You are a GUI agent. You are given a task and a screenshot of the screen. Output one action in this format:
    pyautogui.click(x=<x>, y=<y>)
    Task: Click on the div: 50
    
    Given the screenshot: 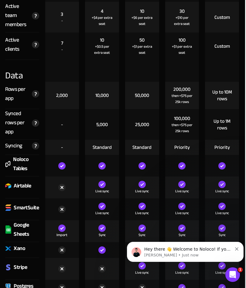 What is the action you would take?
    pyautogui.click(x=142, y=40)
    